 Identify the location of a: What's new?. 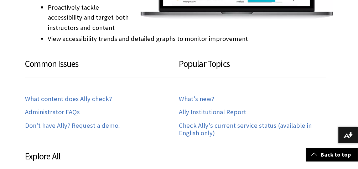
(197, 99).